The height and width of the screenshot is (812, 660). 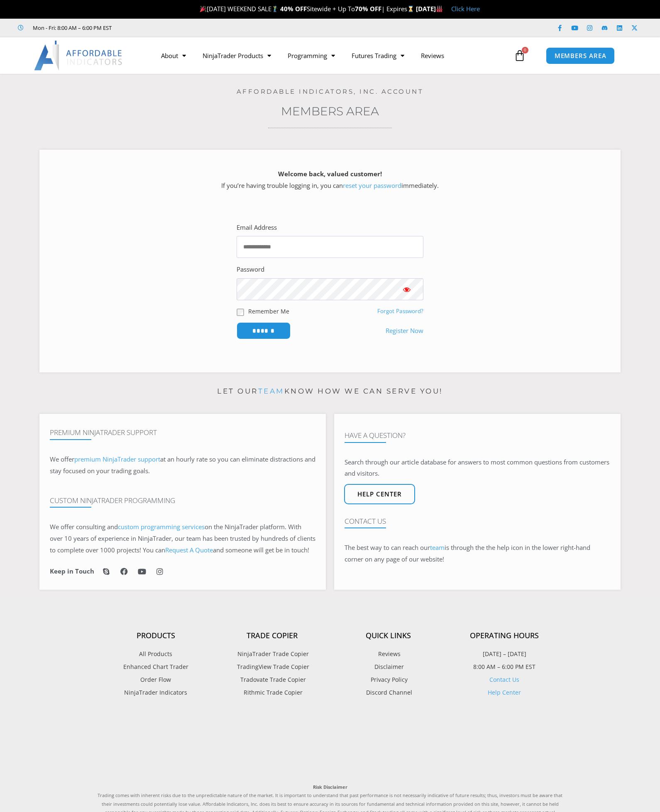 What do you see at coordinates (156, 667) in the screenshot?
I see `a: Enhanced Chart Trader` at bounding box center [156, 667].